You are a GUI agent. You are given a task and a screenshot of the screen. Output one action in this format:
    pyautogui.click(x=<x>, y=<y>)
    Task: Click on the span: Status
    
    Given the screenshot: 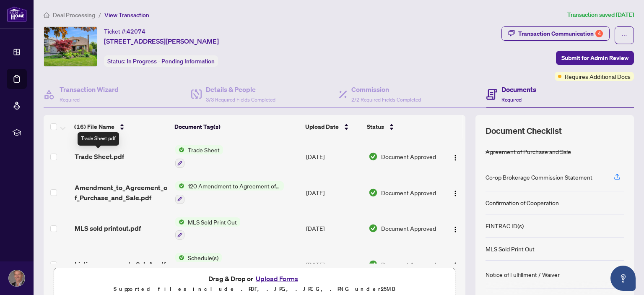 What is the action you would take?
    pyautogui.click(x=375, y=127)
    